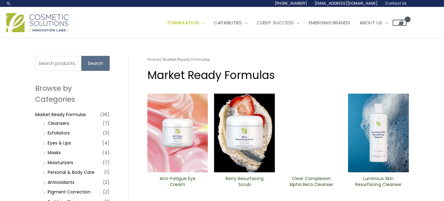  I want to click on a: Client Success, so click(278, 23).